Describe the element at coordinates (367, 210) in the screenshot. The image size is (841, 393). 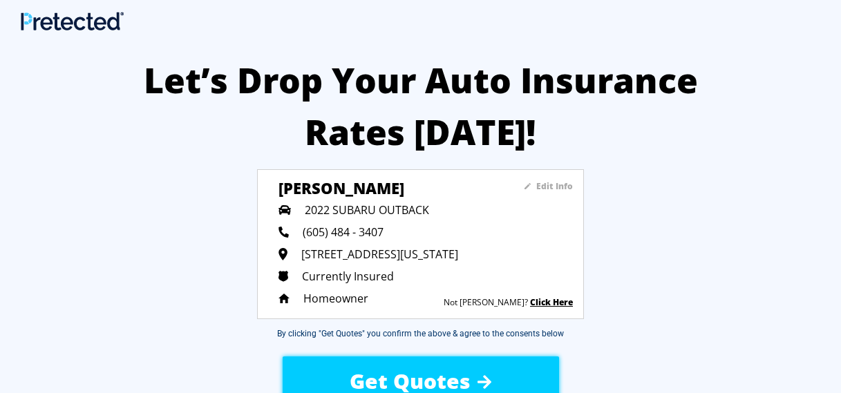
I see `span: 2022 SUBARU OUTBACK` at that location.